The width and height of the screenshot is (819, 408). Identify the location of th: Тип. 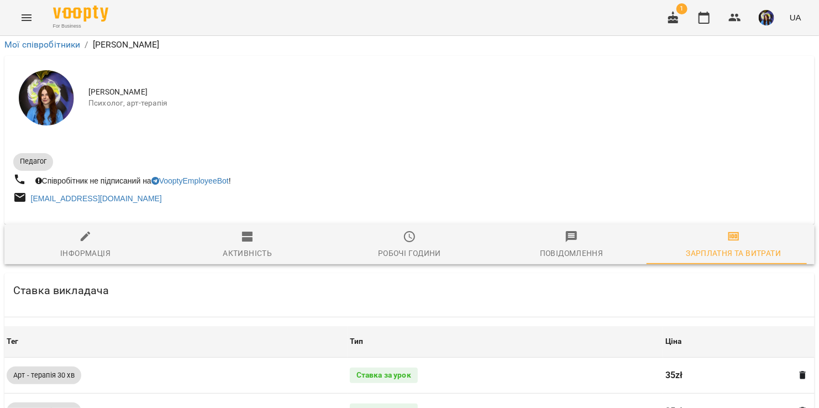
(505, 342).